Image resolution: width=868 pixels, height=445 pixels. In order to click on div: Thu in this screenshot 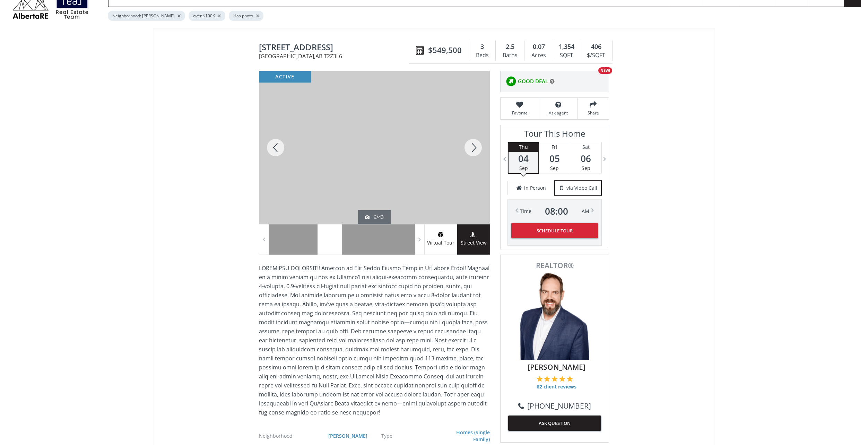, I will do `click(523, 147)`.